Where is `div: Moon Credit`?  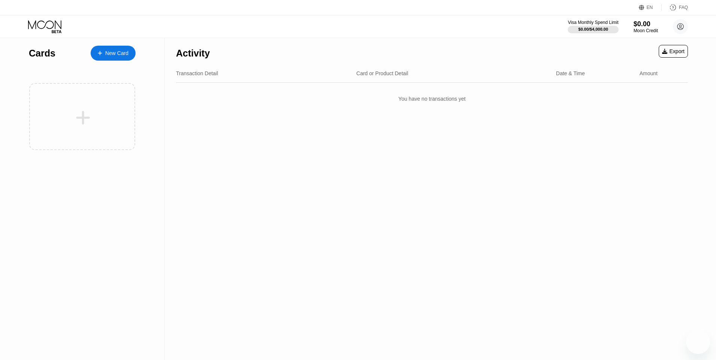 div: Moon Credit is located at coordinates (646, 31).